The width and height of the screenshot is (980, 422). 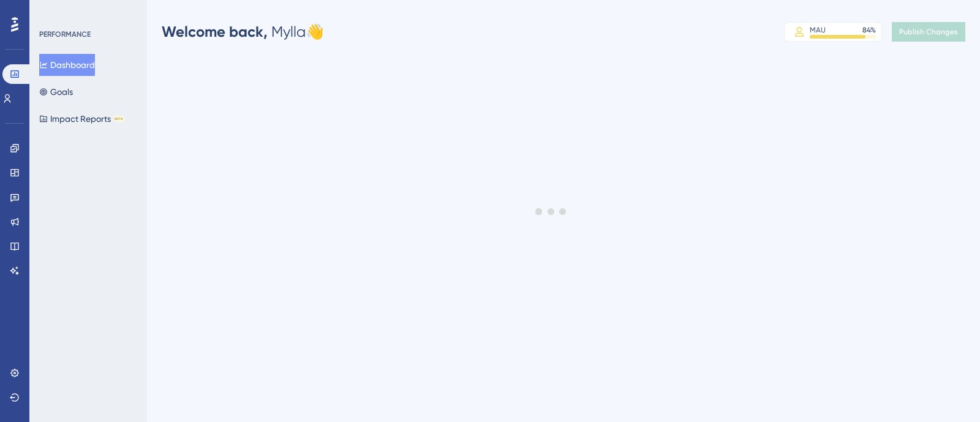 I want to click on span: Welcome back,, so click(x=214, y=31).